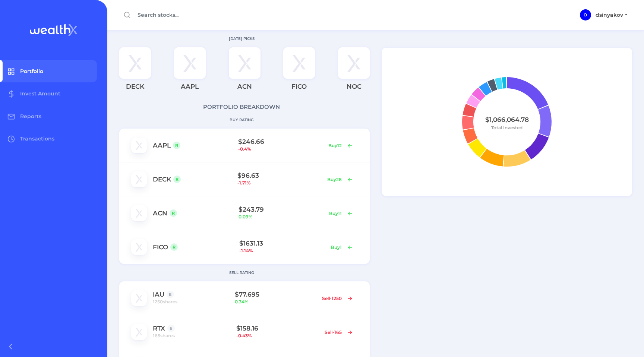 This screenshot has width=644, height=357. Describe the element at coordinates (507, 120) in the screenshot. I see `tspan: $1,066,064.78` at that location.